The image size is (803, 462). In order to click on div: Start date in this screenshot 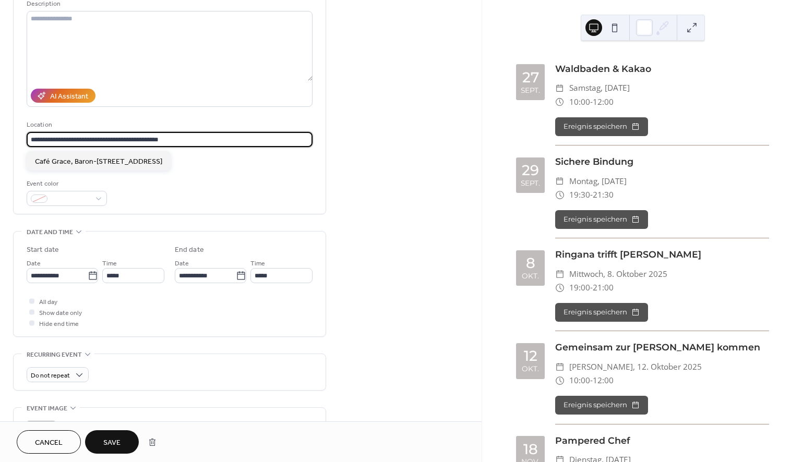, I will do `click(43, 250)`.